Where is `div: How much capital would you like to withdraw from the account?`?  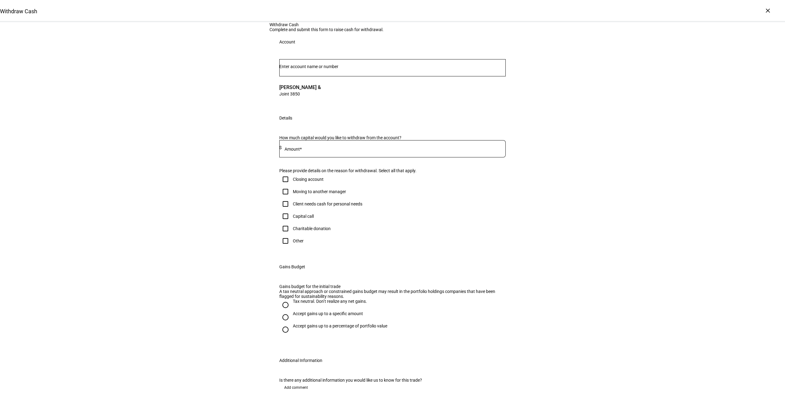 div: How much capital would you like to withdraw from the account? is located at coordinates (393, 138).